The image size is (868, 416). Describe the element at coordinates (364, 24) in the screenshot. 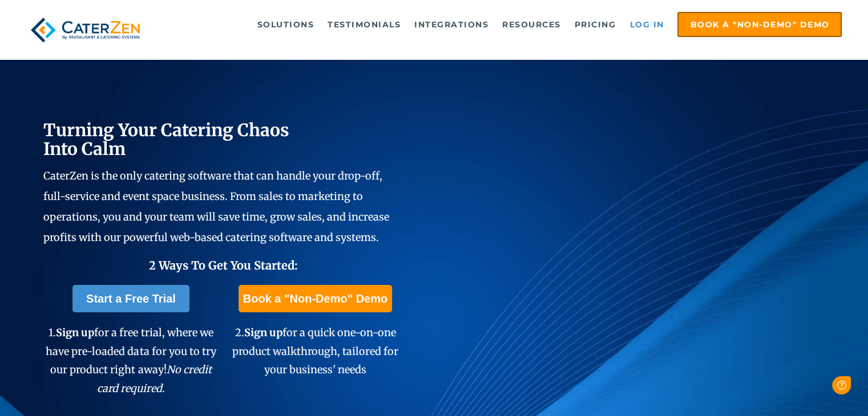

I see `a: Testimonials` at that location.